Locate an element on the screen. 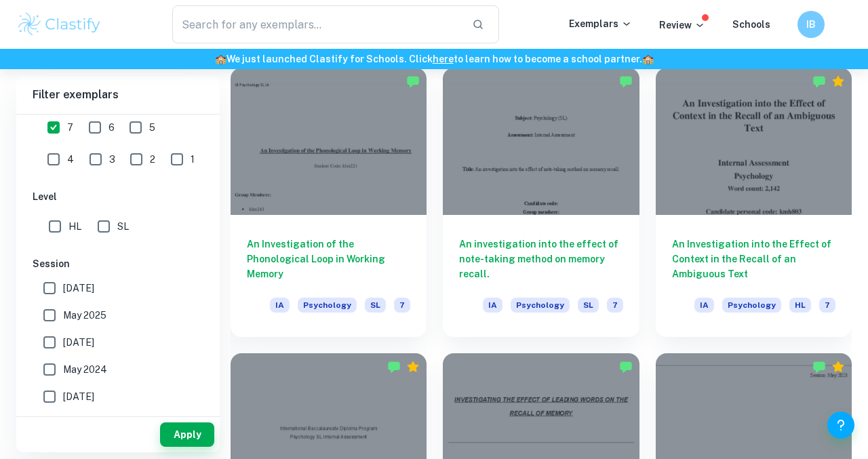 The image size is (868, 459). span: 1 is located at coordinates (193, 159).